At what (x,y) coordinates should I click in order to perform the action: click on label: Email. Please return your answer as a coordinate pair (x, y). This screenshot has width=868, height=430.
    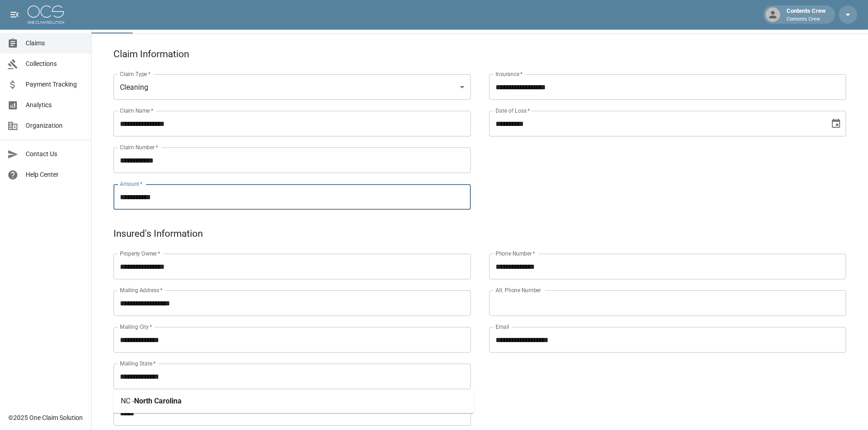
    Looking at the image, I should click on (503, 326).